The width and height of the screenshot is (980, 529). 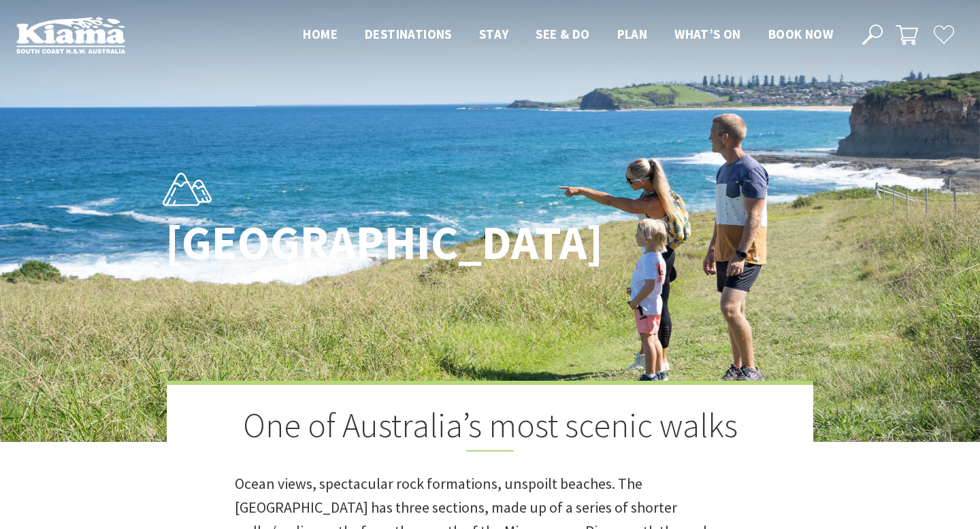 I want to click on nav: Main Menu, so click(x=568, y=35).